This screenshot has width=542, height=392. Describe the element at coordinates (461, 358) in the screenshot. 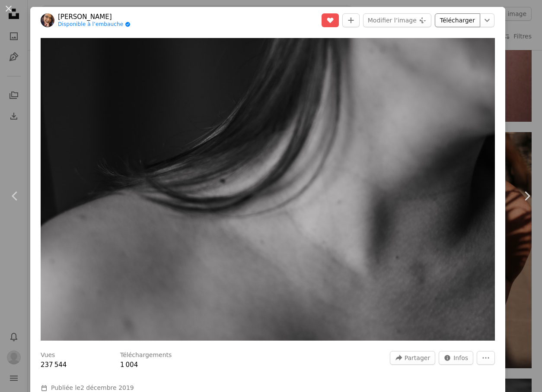

I see `span: Infos` at that location.